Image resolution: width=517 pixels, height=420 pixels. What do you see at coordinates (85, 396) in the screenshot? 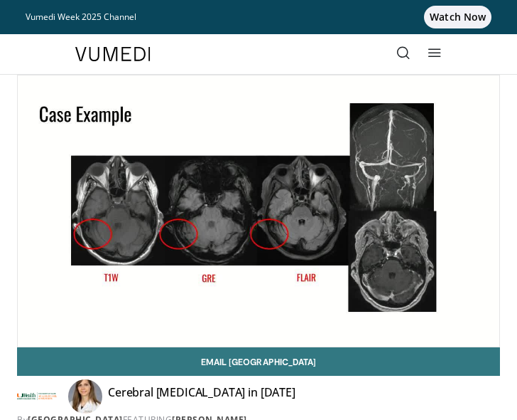
I see `img: Avatar` at bounding box center [85, 396].